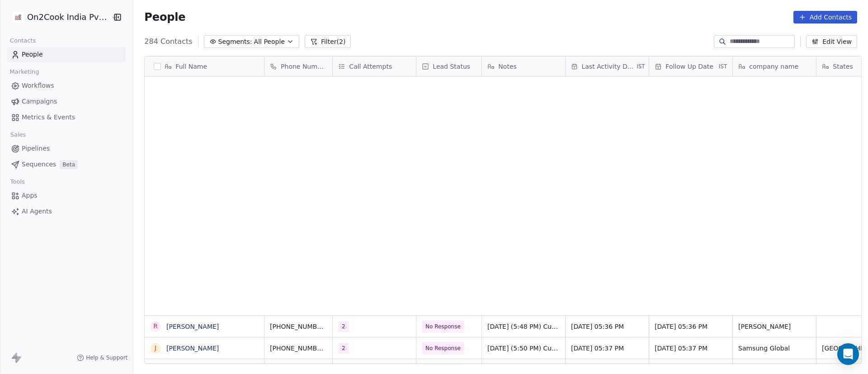 The image size is (868, 374). Describe the element at coordinates (843, 66) in the screenshot. I see `span: States` at that location.